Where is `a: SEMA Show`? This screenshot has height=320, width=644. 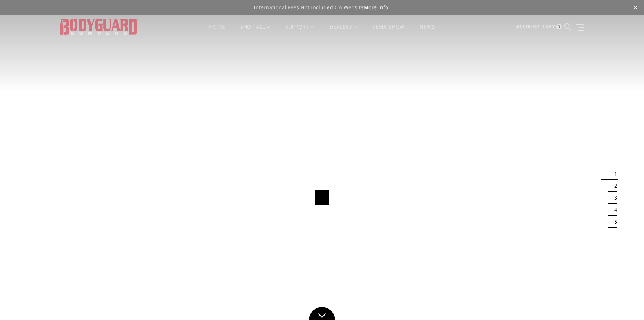
a: SEMA Show is located at coordinates (388, 32).